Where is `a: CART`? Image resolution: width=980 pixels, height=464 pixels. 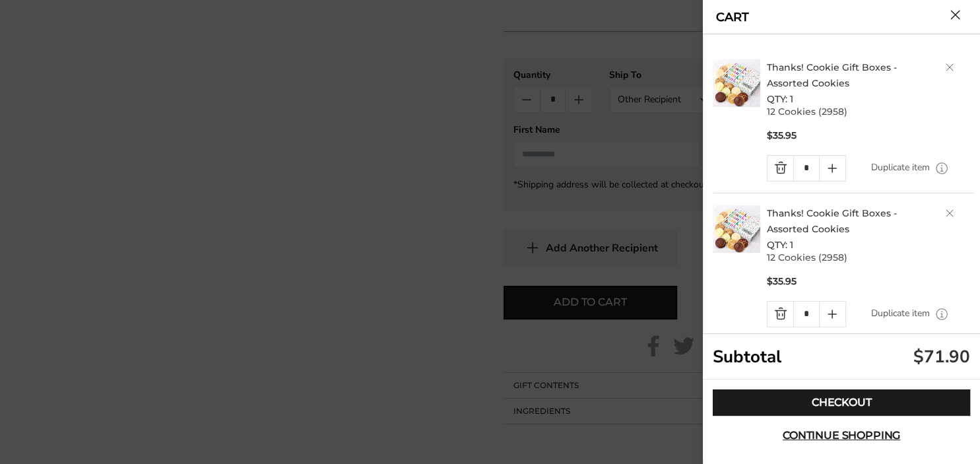
a: CART is located at coordinates (732, 17).